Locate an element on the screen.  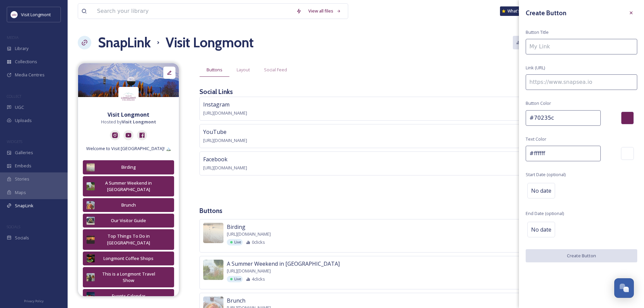
span: Buttons is located at coordinates (214, 69).